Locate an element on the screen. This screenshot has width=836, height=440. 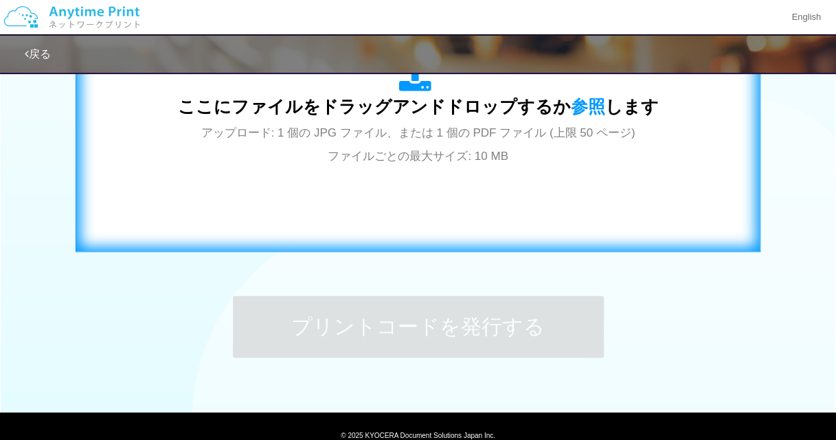
a: 戻る is located at coordinates (38, 54).